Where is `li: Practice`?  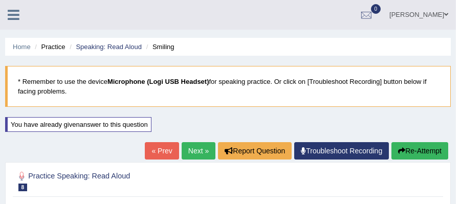 li: Practice is located at coordinates (49, 47).